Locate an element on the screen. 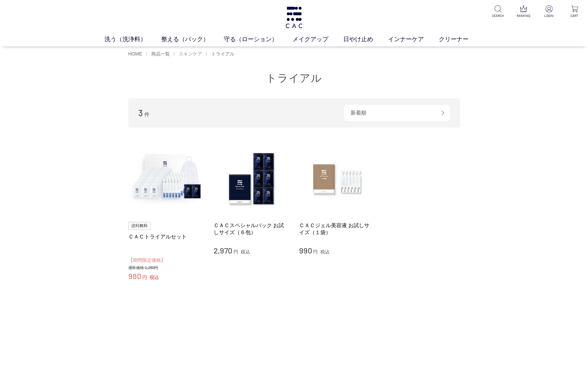 Image resolution: width=588 pixels, height=389 pixels. a: 商品一覧 is located at coordinates (160, 54).